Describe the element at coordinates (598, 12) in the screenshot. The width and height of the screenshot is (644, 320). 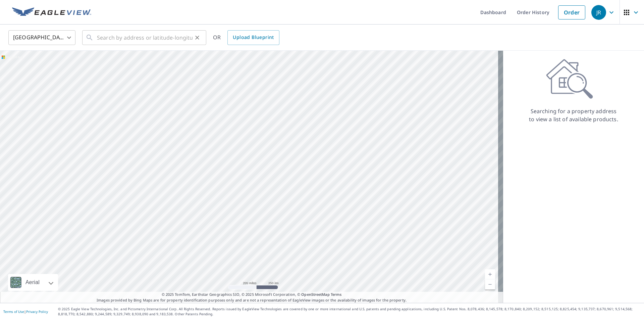
I see `div: JR` at that location.